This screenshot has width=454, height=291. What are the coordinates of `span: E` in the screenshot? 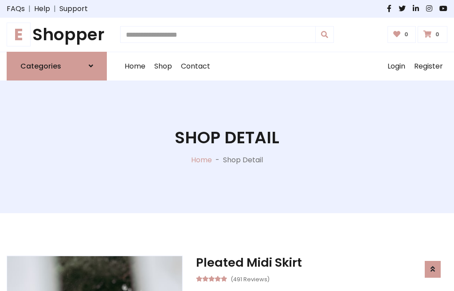 It's located at (19, 35).